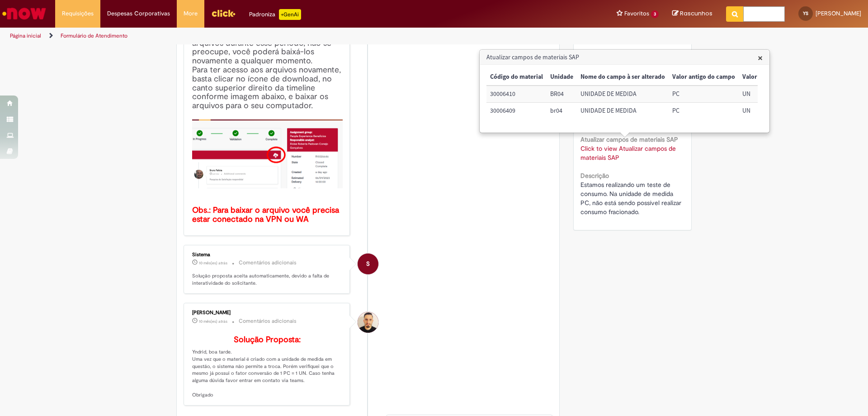 Image resolution: width=868 pixels, height=416 pixels. Describe the element at coordinates (190, 14) in the screenshot. I see `span: More` at that location.